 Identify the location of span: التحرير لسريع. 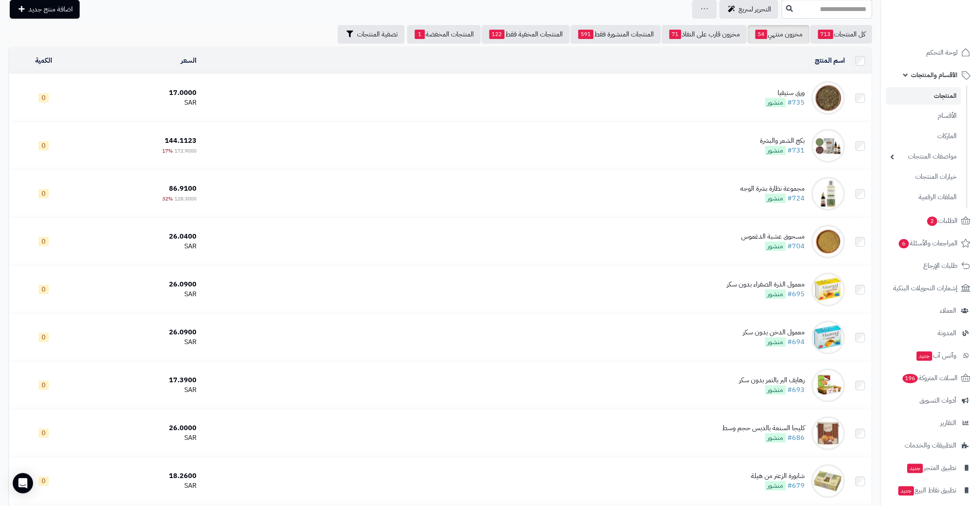
(755, 9).